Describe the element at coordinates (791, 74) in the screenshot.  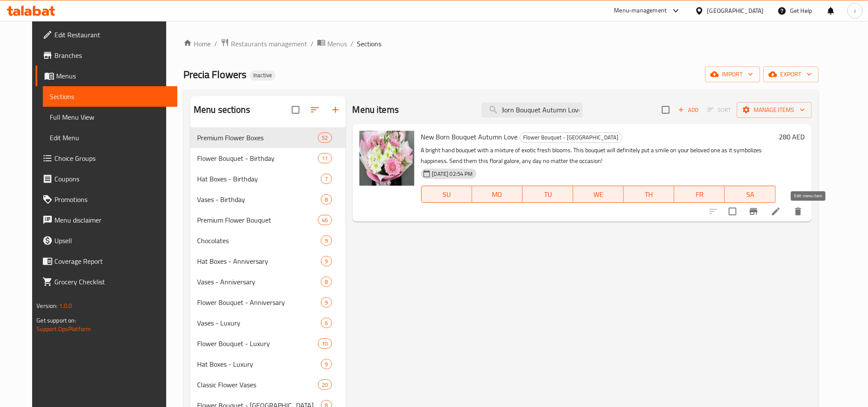
I see `button: export` at that location.